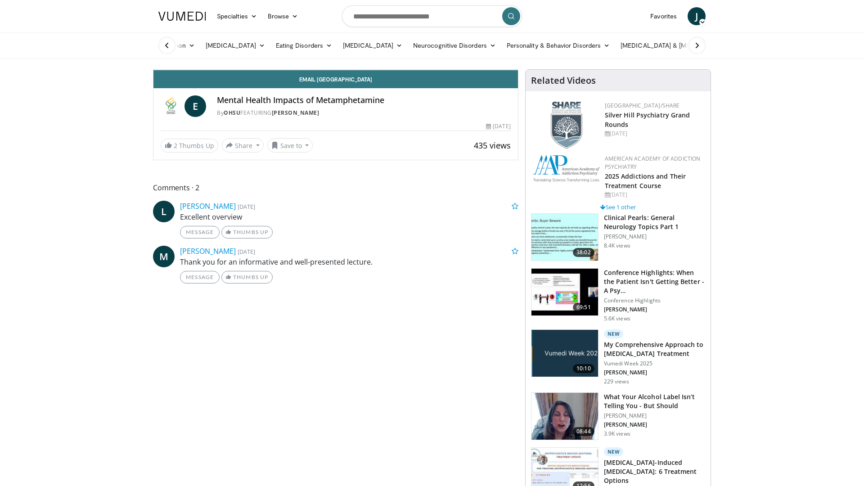 This screenshot has width=864, height=486. What do you see at coordinates (243, 145) in the screenshot?
I see `button: Share` at bounding box center [243, 145].